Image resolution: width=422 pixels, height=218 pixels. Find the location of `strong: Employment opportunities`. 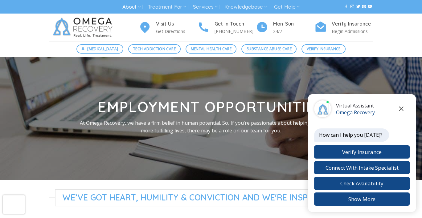

strong: Employment opportunities is located at coordinates (211, 107).